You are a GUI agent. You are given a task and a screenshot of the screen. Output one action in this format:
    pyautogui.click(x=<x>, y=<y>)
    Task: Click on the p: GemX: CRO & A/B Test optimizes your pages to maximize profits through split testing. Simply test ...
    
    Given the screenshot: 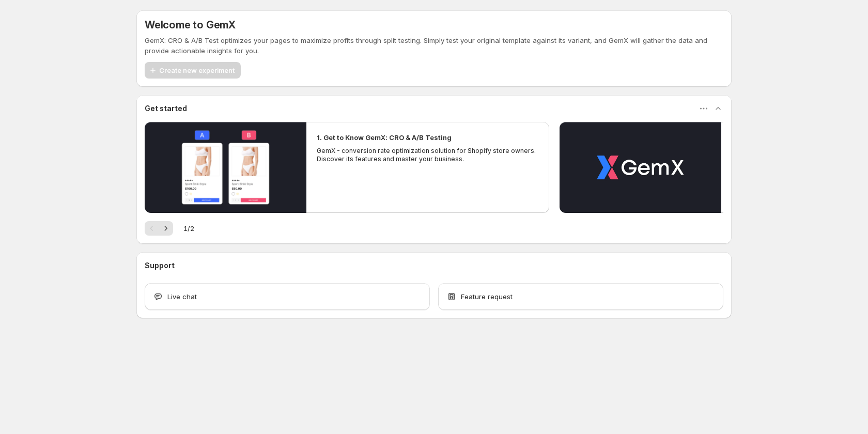 What is the action you would take?
    pyautogui.click(x=434, y=45)
    